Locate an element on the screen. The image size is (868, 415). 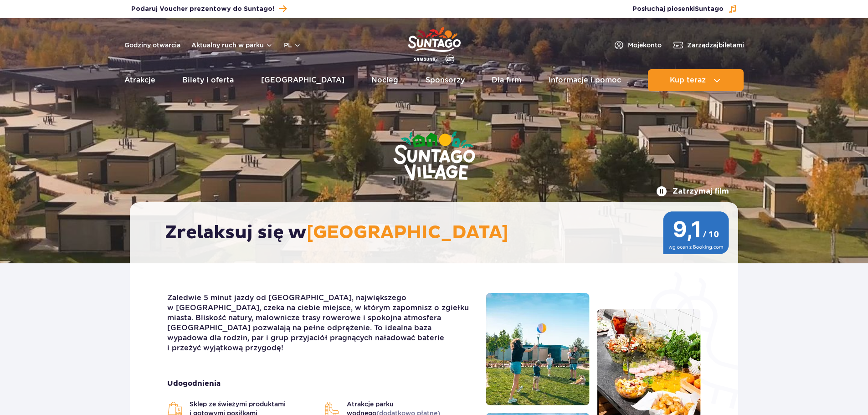
a: Godziny otwarcia is located at coordinates (152, 45).